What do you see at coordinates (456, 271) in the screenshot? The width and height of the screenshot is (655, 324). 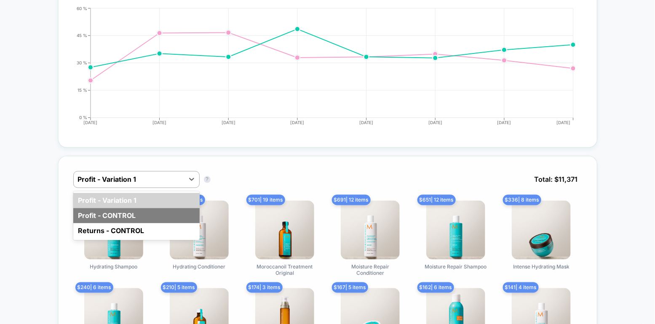 I see `span: Moisture Repair Shampoo` at bounding box center [456, 271].